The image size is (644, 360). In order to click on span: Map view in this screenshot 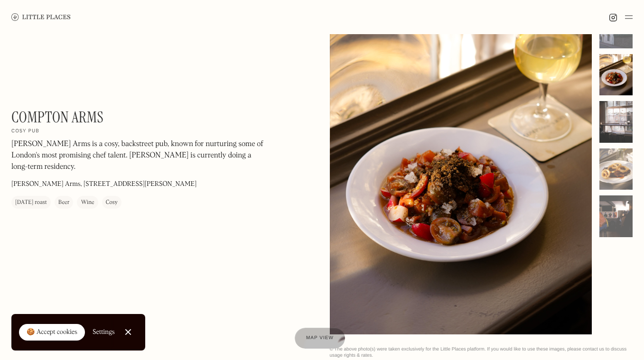, I will do `click(320, 338)`.